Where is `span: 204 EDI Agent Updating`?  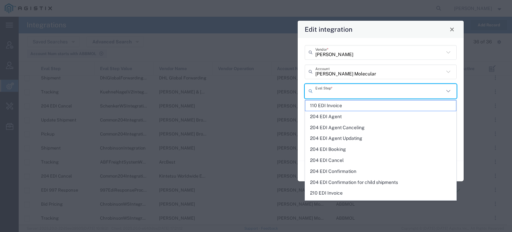 span: 204 EDI Agent Updating is located at coordinates (381, 138).